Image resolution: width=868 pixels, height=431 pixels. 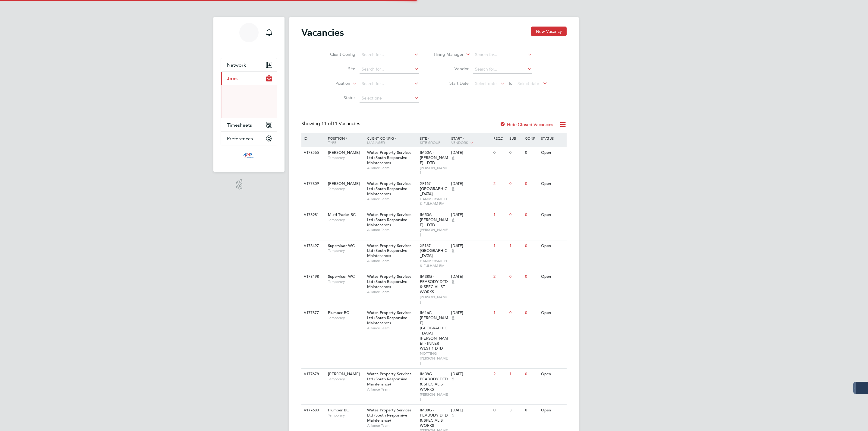 I want to click on span: 11 Vacancies, so click(x=341, y=124).